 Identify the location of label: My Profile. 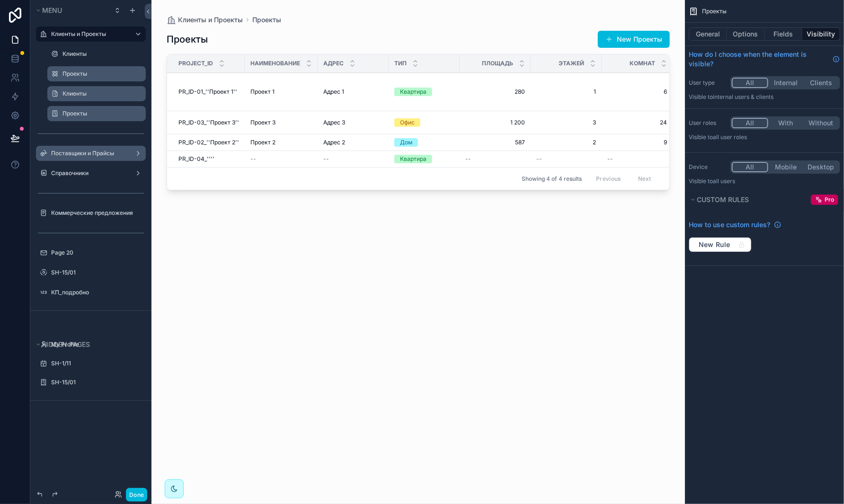
(95, 344).